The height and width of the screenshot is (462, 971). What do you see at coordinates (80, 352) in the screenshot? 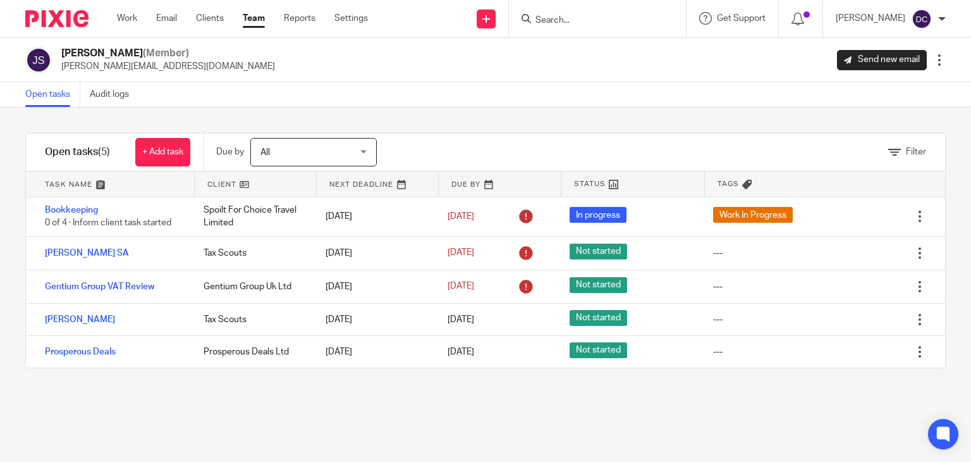
I see `a: Prosperous Deals` at bounding box center [80, 352].